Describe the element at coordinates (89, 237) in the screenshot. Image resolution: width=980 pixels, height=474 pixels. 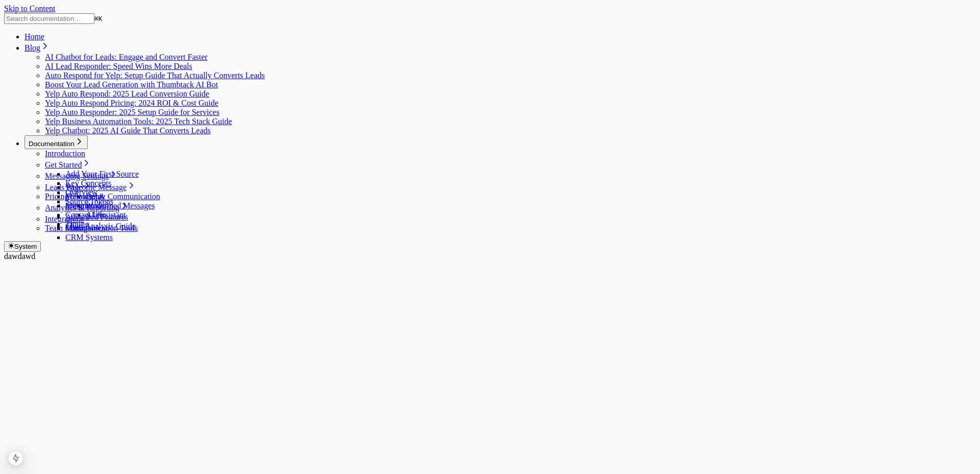
I see `a: CRM Systems` at that location.